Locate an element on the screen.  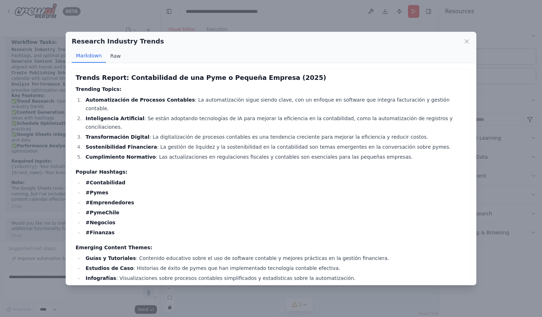
li: : Visualizaciones sobre procesos contables simplificados y estadísticas sobre la automatización. is located at coordinates (275, 278).